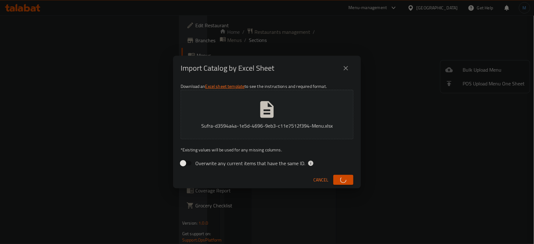  Describe the element at coordinates (321, 180) in the screenshot. I see `button: Cancel` at that location.